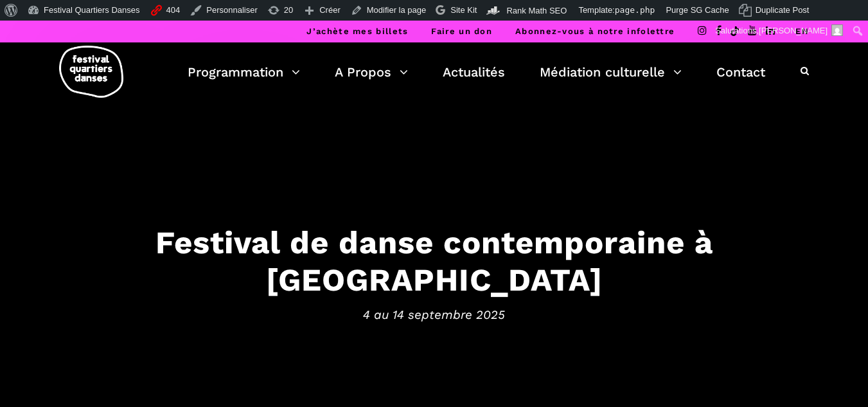  I want to click on a: Faire un don, so click(462, 31).